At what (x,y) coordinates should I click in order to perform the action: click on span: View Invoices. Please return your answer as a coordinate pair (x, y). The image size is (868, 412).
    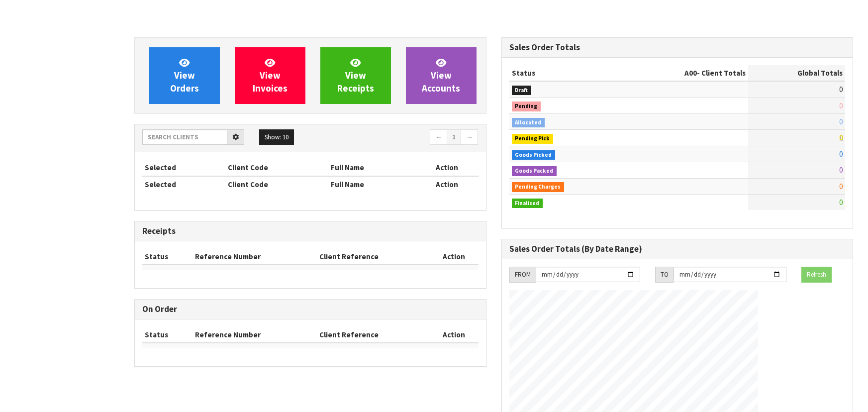
    Looking at the image, I should click on (270, 75).